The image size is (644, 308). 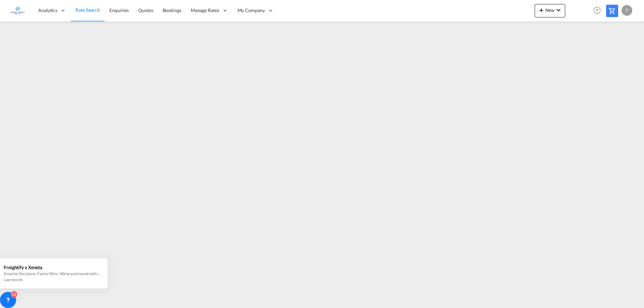 I want to click on span: My Company, so click(x=251, y=10).